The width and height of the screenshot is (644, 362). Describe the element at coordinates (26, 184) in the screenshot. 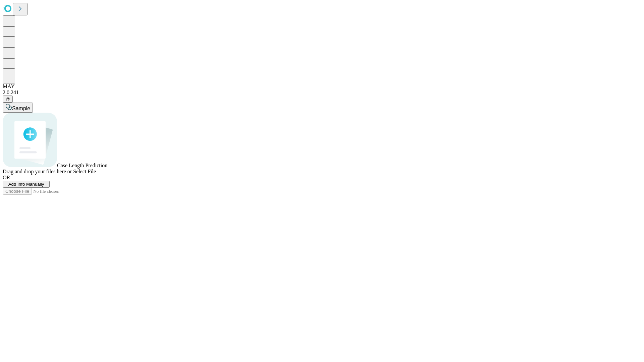

I see `span: Add Info Manually` at that location.